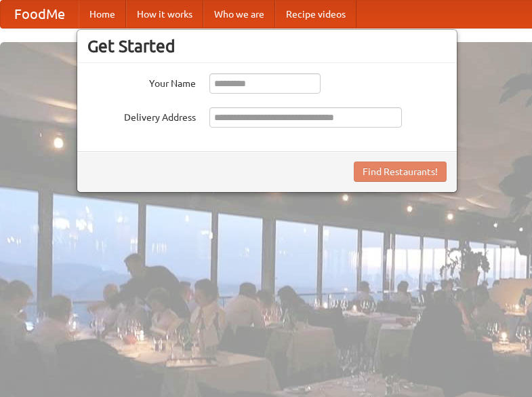 Image resolution: width=532 pixels, height=397 pixels. Describe the element at coordinates (316, 14) in the screenshot. I see `a: Recipe videos` at that location.